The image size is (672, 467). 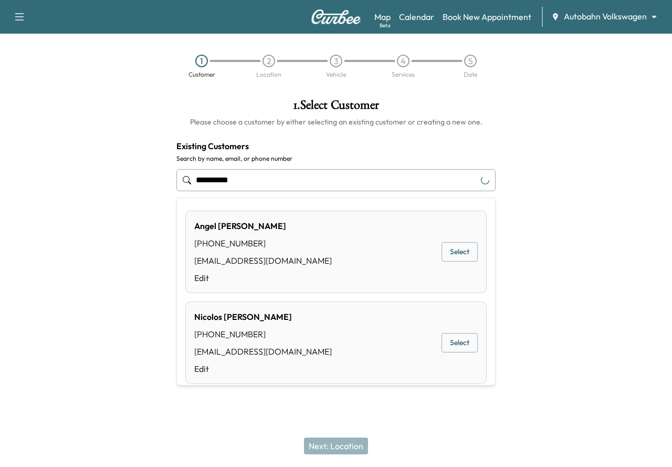 What do you see at coordinates (403, 75) in the screenshot?
I see `div: Services` at bounding box center [403, 75].